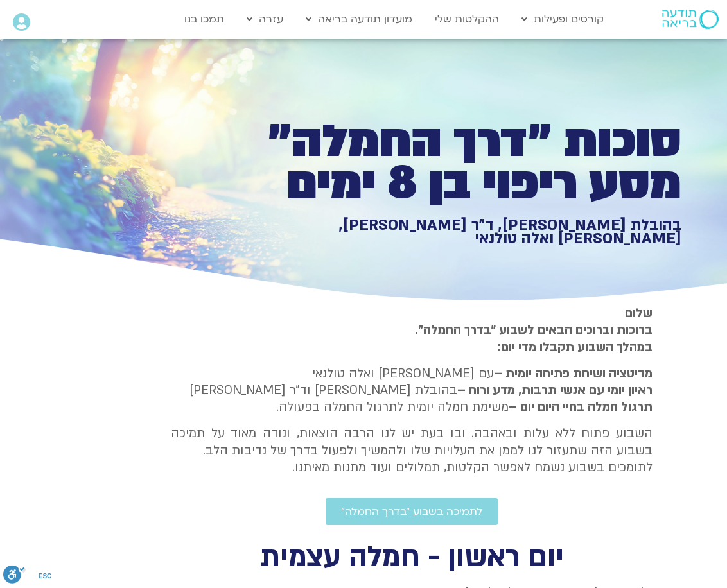 This screenshot has height=588, width=727. What do you see at coordinates (690, 19) in the screenshot?
I see `img: תודעה בריאה` at bounding box center [690, 19].